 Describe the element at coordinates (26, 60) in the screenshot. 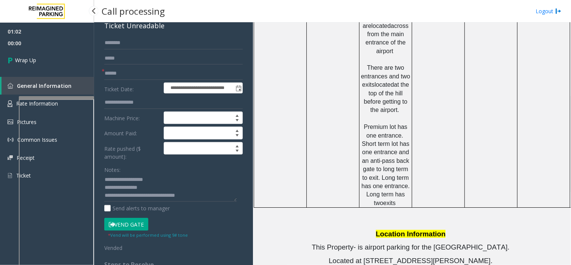

I see `span: Wrap Up` at that location.